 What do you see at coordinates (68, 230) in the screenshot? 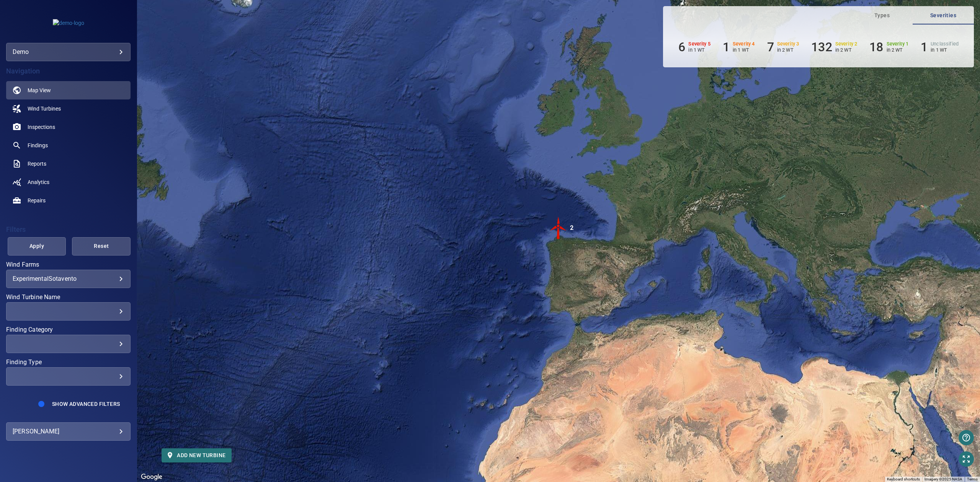
I see `h4: Filters` at bounding box center [68, 230].